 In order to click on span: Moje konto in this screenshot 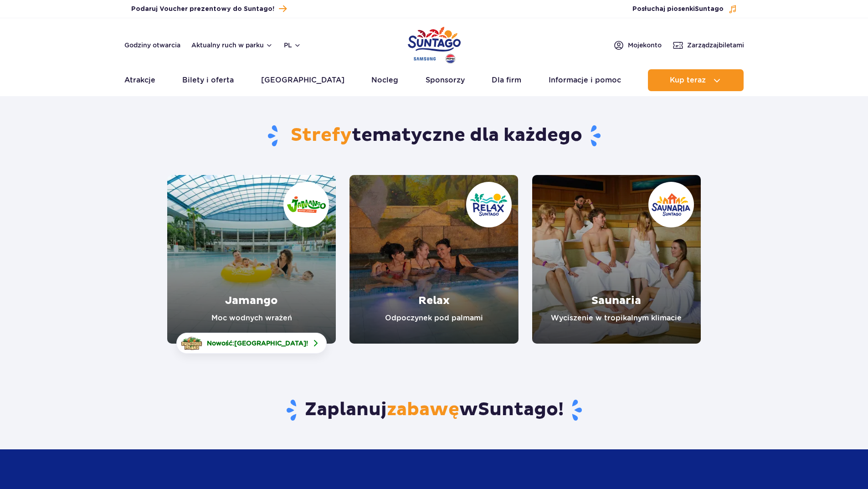, I will do `click(645, 45)`.